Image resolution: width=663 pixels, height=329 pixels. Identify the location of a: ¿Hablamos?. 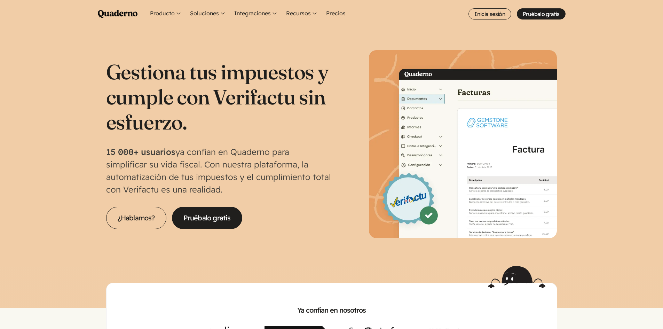
(136, 218).